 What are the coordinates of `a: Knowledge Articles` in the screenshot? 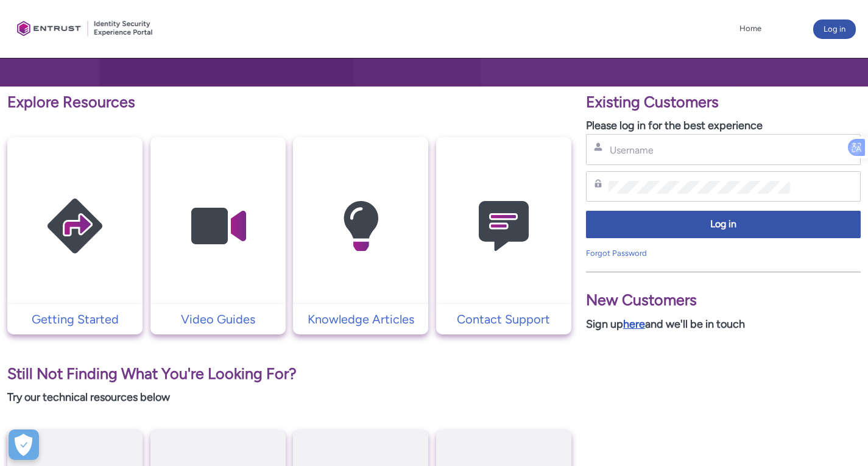 It's located at (360, 319).